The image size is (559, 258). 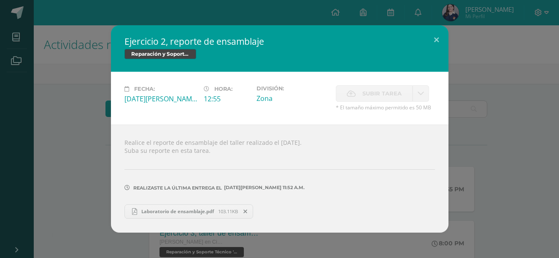 I want to click on h2: Ejercicio 2, reporte de ensamblaje, so click(x=280, y=41).